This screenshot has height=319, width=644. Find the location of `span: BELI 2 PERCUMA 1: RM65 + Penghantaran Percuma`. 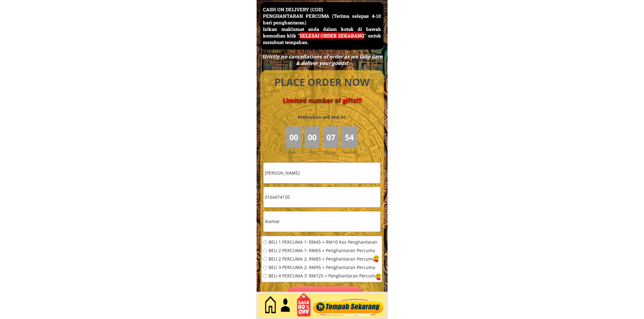

span: BELI 2 PERCUMA 1: RM65 + Penghantaran Percuma is located at coordinates (323, 251).